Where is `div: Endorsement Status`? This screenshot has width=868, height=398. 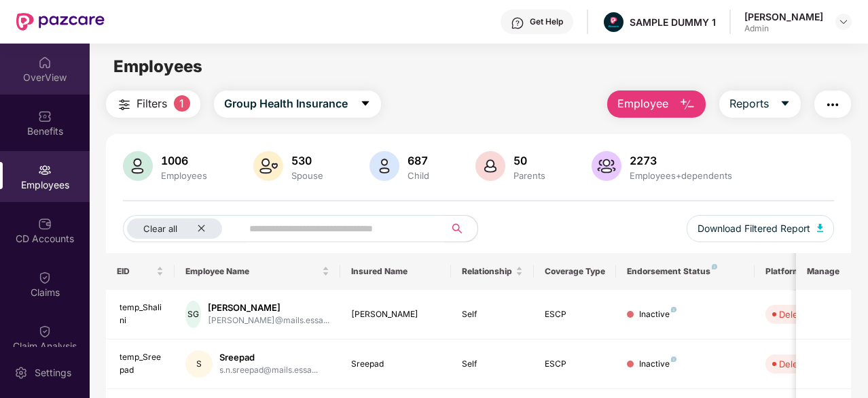
div: Endorsement Status is located at coordinates (684, 271).